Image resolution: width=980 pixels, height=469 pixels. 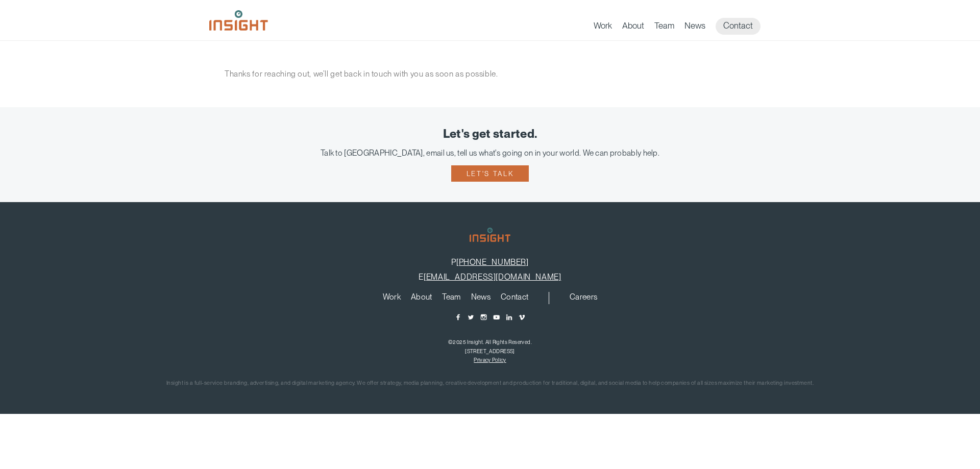 What do you see at coordinates (522, 317) in the screenshot?
I see `a: Vimeo` at bounding box center [522, 317].